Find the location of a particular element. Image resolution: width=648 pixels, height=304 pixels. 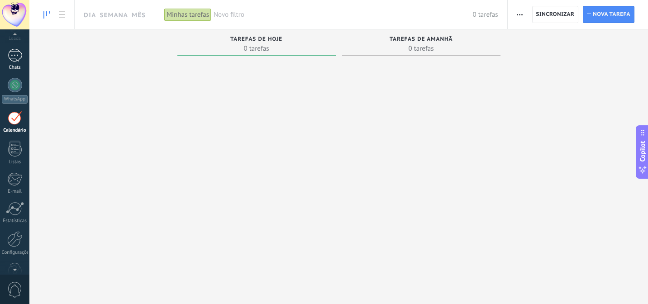

span: Nova tarefa is located at coordinates (612, 14).